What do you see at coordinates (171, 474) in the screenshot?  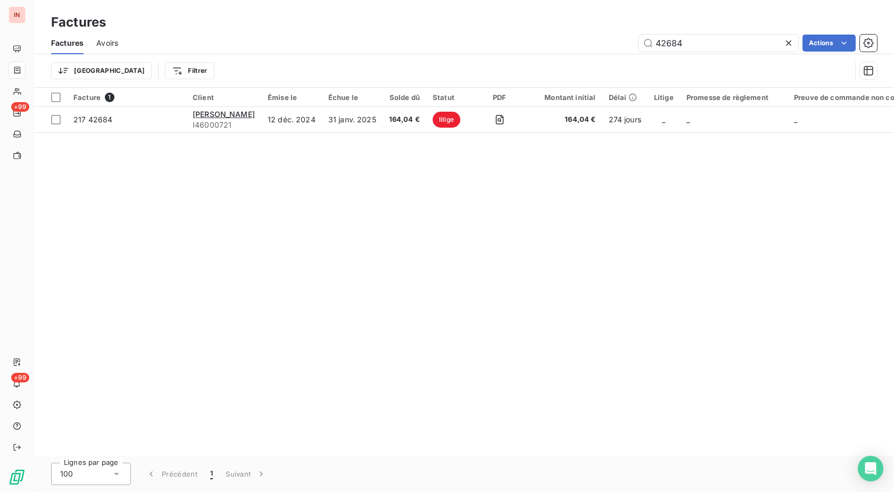 I see `button: Précédent` at bounding box center [171, 474].